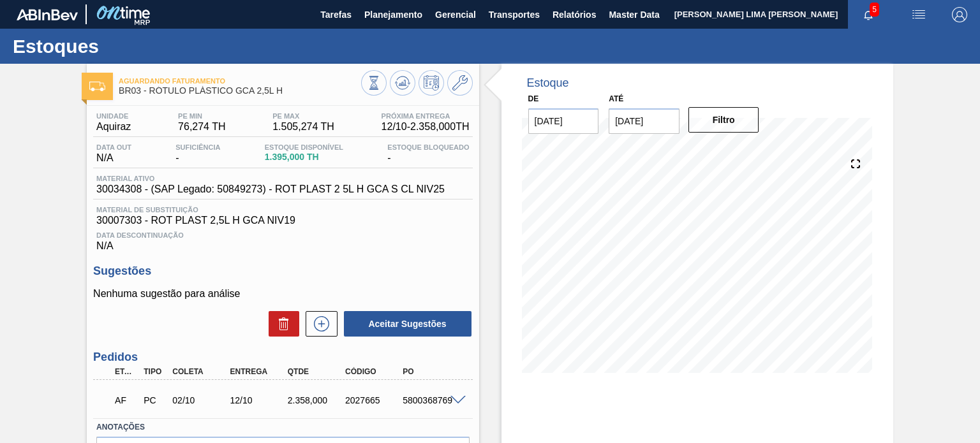 This screenshot has width=980, height=443. What do you see at coordinates (428, 147) in the screenshot?
I see `span: Estoque Bloqueado` at bounding box center [428, 147].